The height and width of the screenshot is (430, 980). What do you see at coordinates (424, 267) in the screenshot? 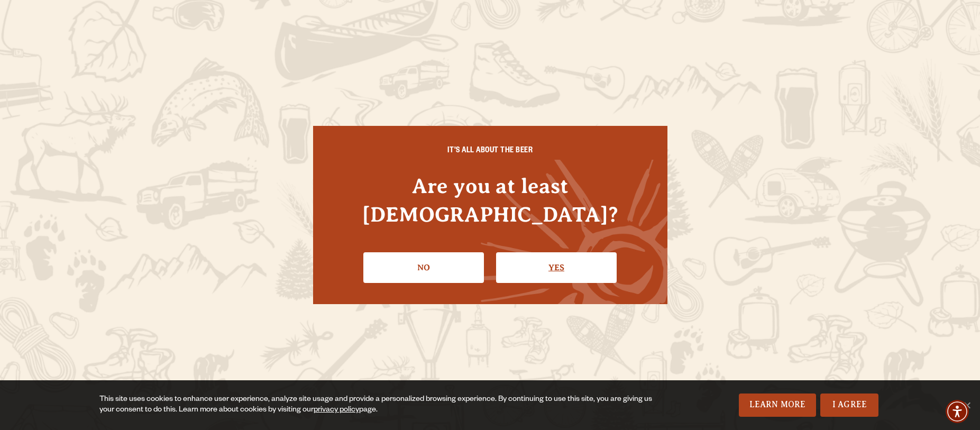
I see `a: No` at bounding box center [424, 267].